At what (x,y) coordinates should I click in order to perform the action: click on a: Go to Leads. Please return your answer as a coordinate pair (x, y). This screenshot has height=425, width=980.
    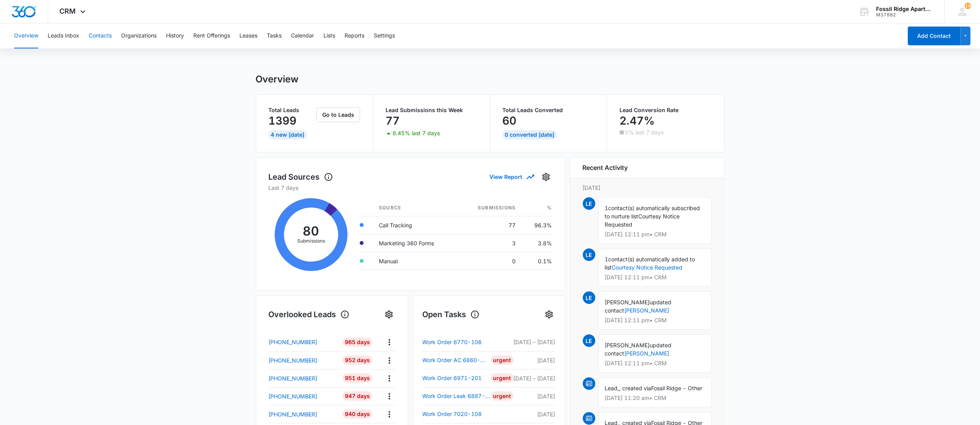
    Looking at the image, I should click on (339, 114).